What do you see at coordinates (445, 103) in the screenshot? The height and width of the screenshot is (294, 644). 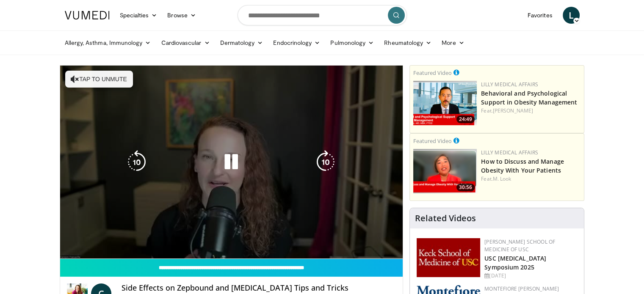 I see `img: ba3304f6-7838-4e41-9c0f-2e31ebde6754.png.150x105_q85_crop-smart_upscale.png` at bounding box center [445, 103].